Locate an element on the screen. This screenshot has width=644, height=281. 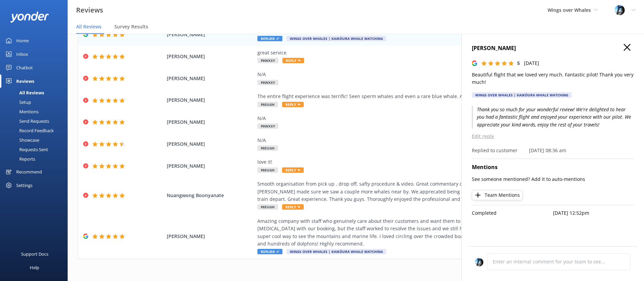
div: Mentions is located at coordinates (21, 112).